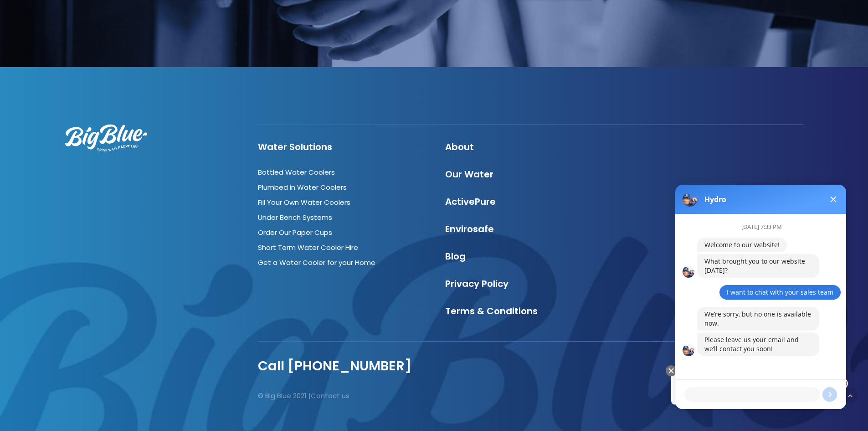 Image resolution: width=868 pixels, height=431 pixels. Describe the element at coordinates (470, 202) in the screenshot. I see `a: ActivePure` at that location.